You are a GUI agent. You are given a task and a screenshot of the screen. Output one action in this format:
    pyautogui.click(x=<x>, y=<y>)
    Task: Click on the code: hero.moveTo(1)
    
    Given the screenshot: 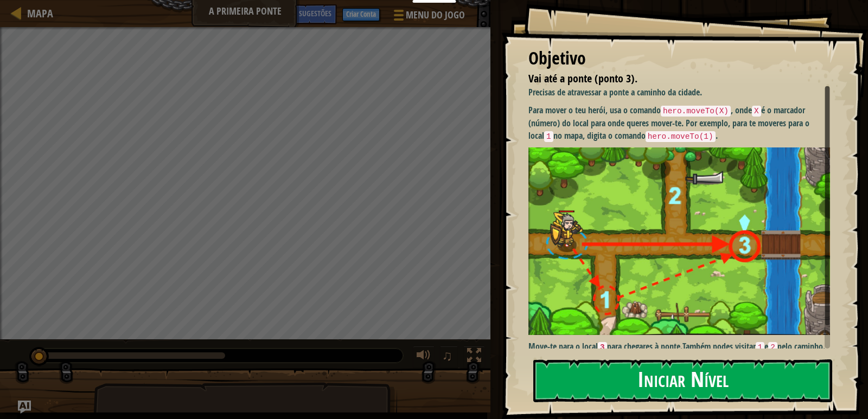 What is the action you would take?
    pyautogui.click(x=680, y=137)
    